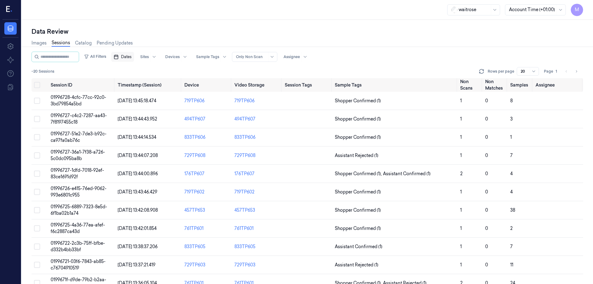 The height and width of the screenshot is (284, 593). I want to click on span: 01996721-03f6-7843-ab85-c76704910519, so click(78, 265).